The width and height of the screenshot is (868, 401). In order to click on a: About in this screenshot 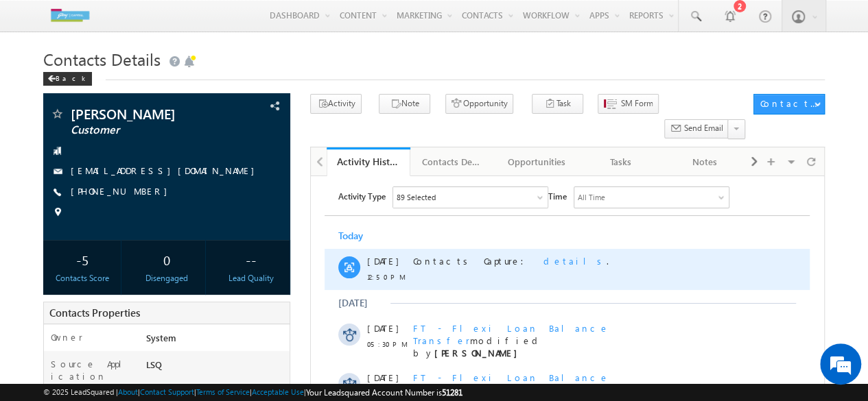, I will do `click(127, 392)`.